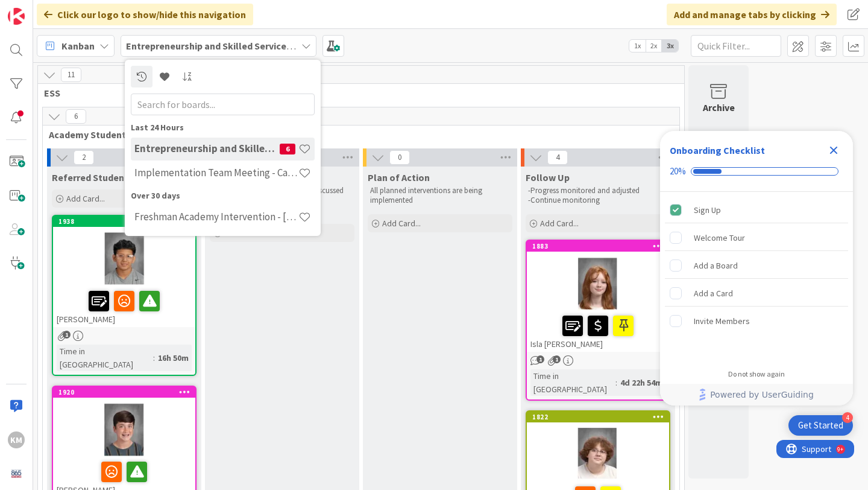  I want to click on span: ESS, so click(356, 93).